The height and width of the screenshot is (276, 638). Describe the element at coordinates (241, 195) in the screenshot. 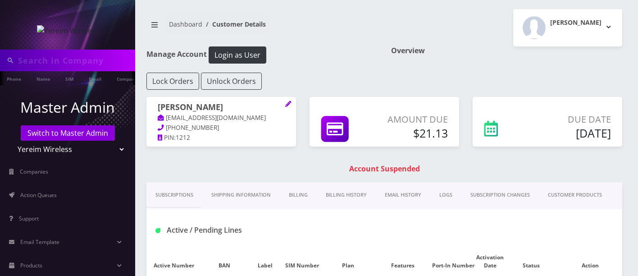

I see `a: Shipping Information` at that location.